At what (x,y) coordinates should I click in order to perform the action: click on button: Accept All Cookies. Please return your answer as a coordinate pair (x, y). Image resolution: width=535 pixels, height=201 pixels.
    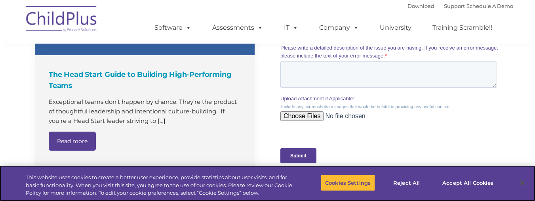
    Looking at the image, I should click on (468, 183).